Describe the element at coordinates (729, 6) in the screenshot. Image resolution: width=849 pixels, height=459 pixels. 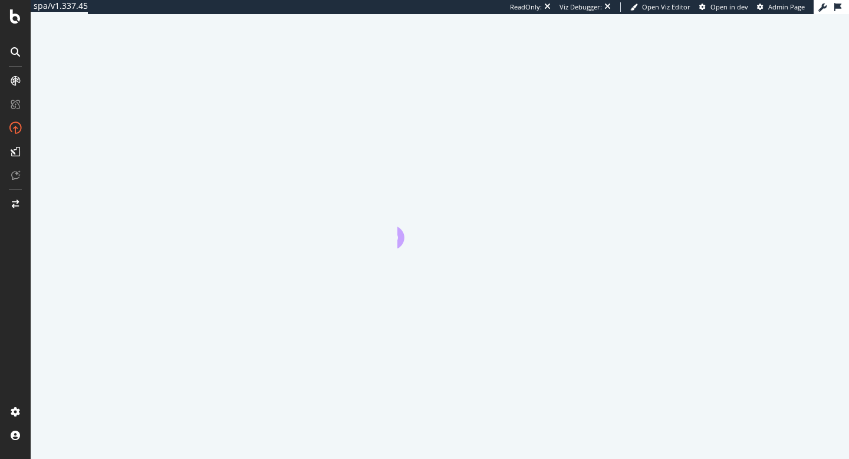
I see `span: Open in dev` at that location.